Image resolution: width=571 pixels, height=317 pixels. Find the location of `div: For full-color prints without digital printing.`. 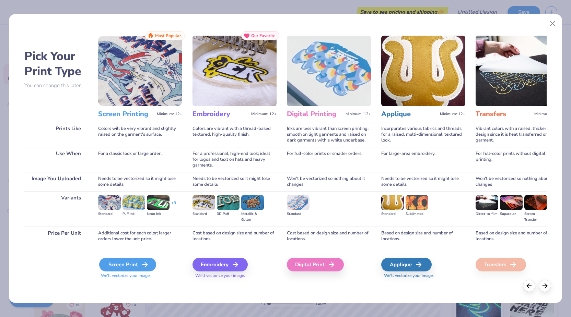

div: For full-color prints without digital printing. is located at coordinates (518, 160).